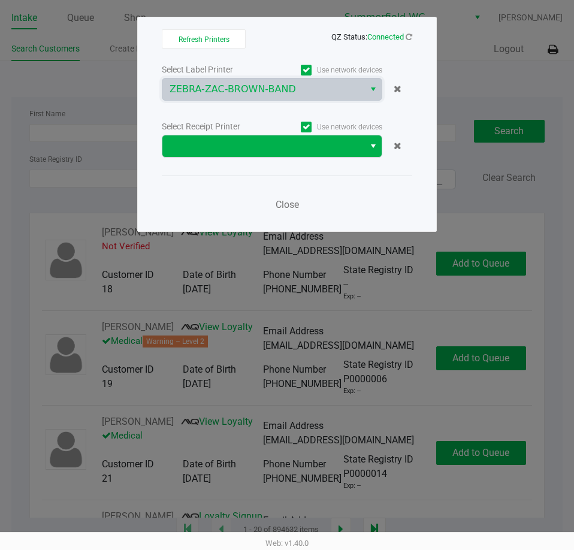 The image size is (574, 550). I want to click on span: QZ Status:, so click(371, 37).